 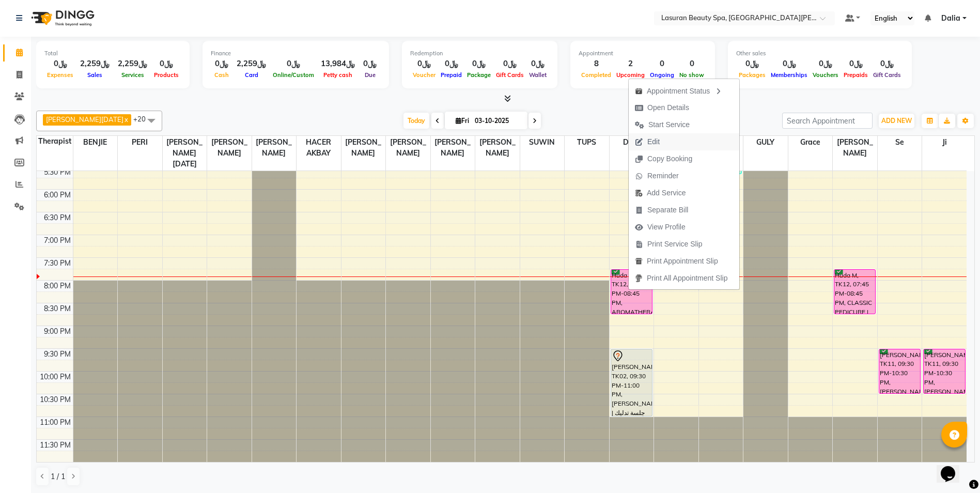 What do you see at coordinates (596, 75) in the screenshot?
I see `span: Completed` at bounding box center [596, 75].